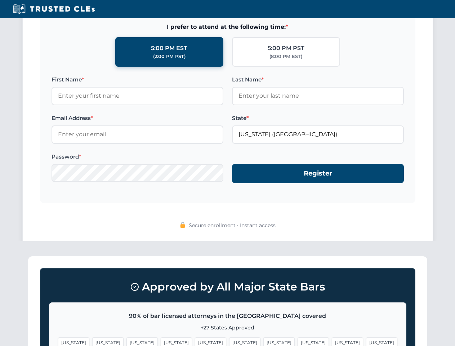  Describe the element at coordinates (169, 48) in the screenshot. I see `div: 5:00 PM EST` at that location.